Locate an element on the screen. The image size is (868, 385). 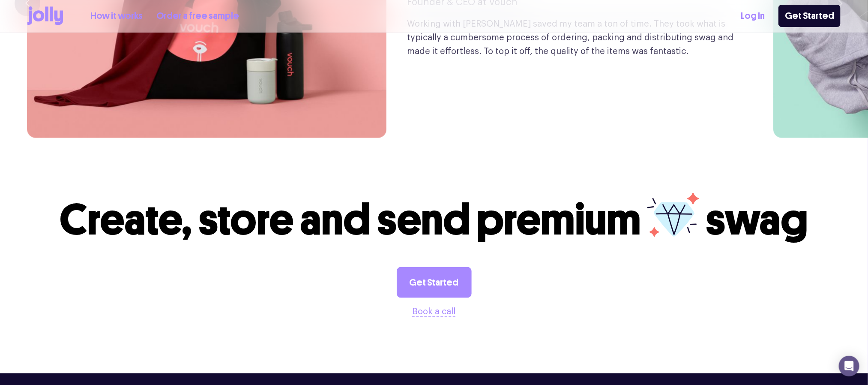
span: Create, store and send premium is located at coordinates (350, 219).